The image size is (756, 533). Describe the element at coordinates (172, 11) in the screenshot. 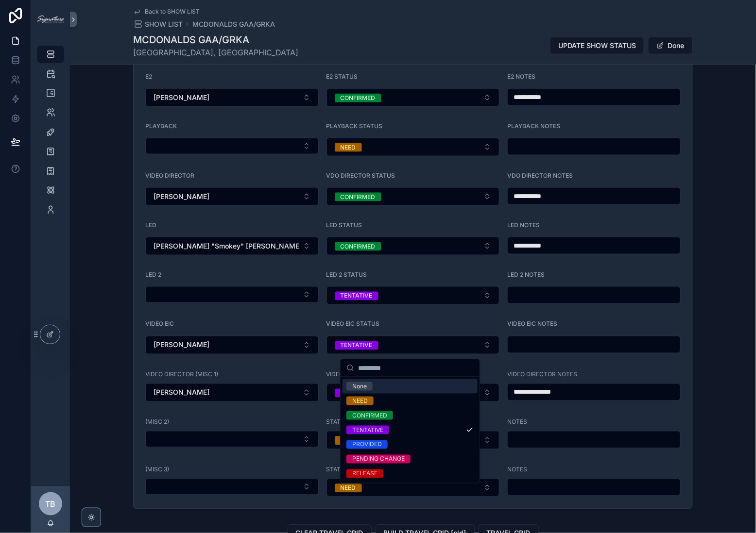

I see `span: Back to SHOW LIST` at that location.